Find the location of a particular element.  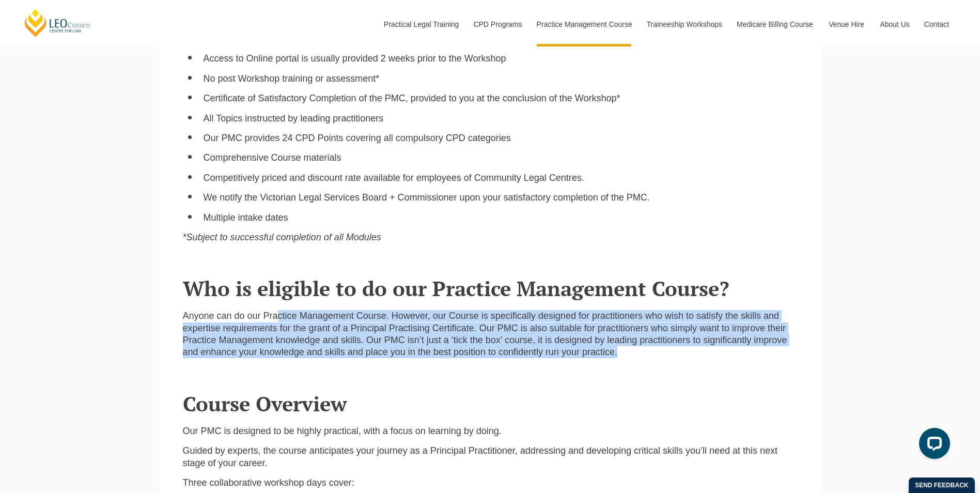

li: Competitively priced and discount rate available for employees of Community Legal Centres. is located at coordinates (501, 178).